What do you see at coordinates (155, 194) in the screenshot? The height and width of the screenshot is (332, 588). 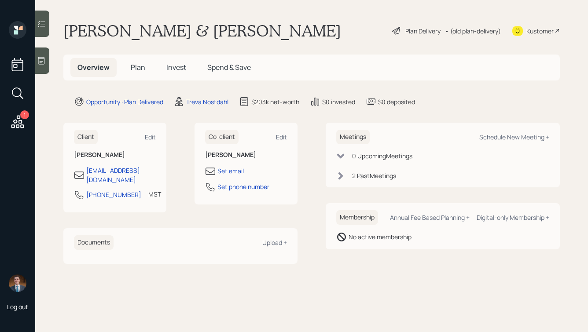 I see `div: MST` at bounding box center [155, 194].